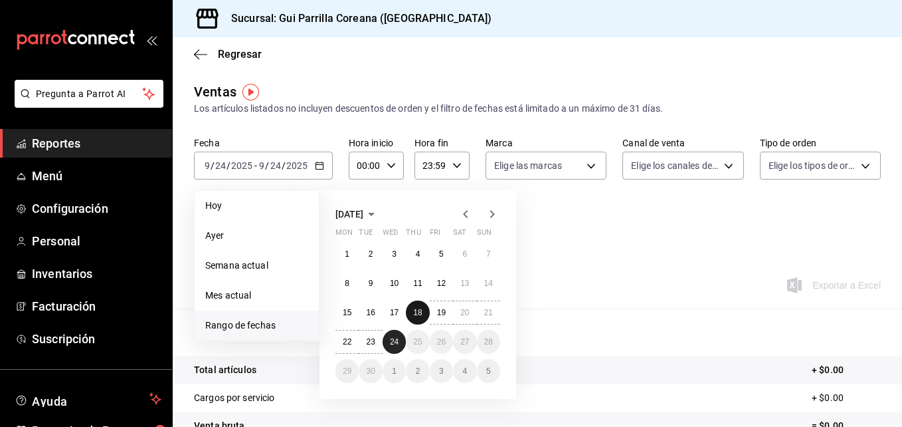  What do you see at coordinates (96, 273) in the screenshot?
I see `span: Inventarios` at bounding box center [96, 273].